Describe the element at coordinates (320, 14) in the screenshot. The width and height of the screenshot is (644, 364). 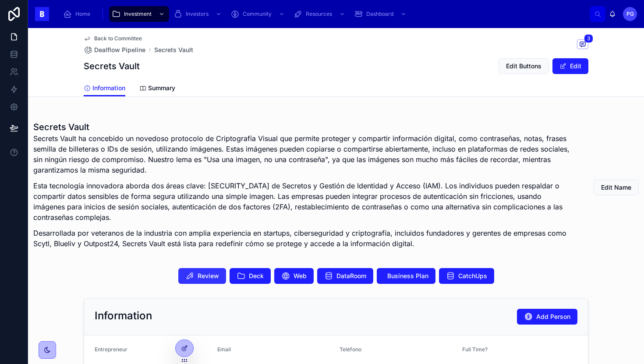
I see `a: Resources` at that location.